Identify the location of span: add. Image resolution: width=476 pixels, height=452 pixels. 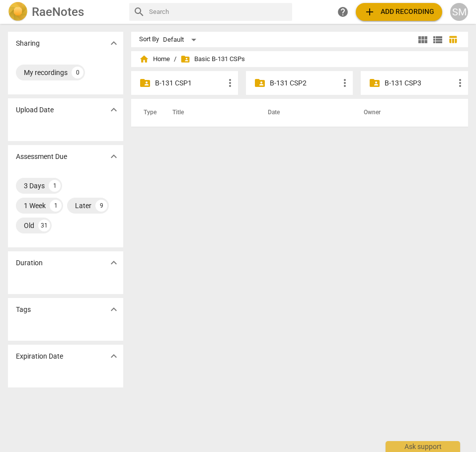
(369, 12).